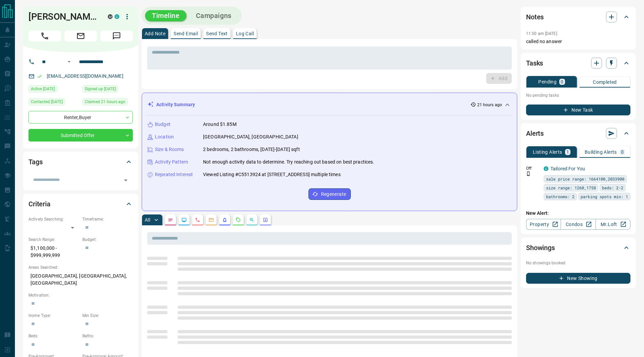  I want to click on span: size range: 1260,1758, so click(571, 188).